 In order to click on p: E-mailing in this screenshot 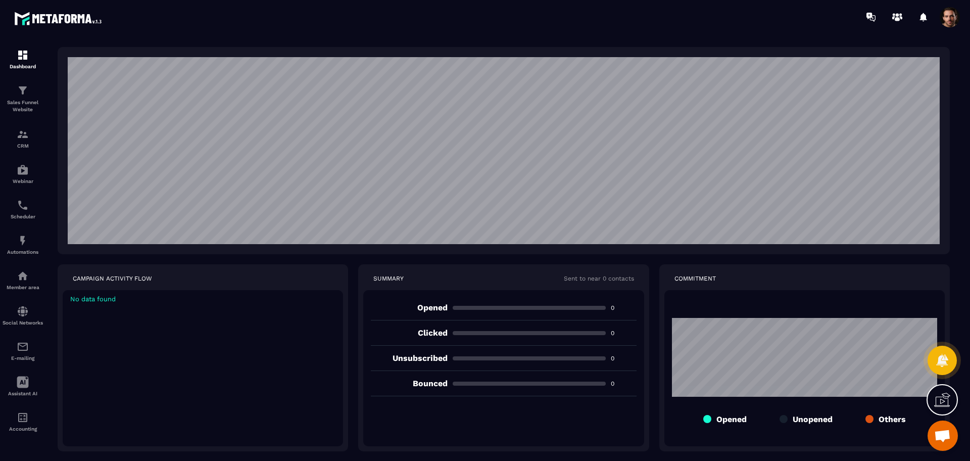, I will do `click(23, 358)`.